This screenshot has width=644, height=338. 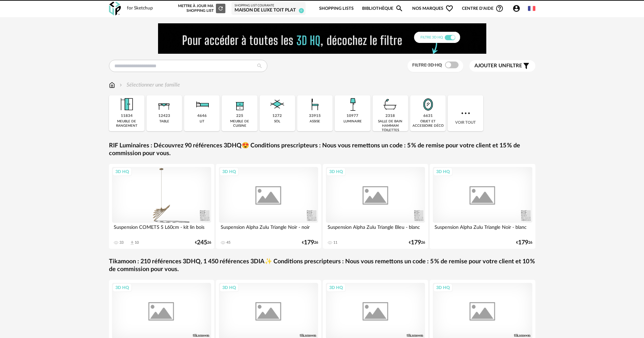 I want to click on img: OXP, so click(x=115, y=8).